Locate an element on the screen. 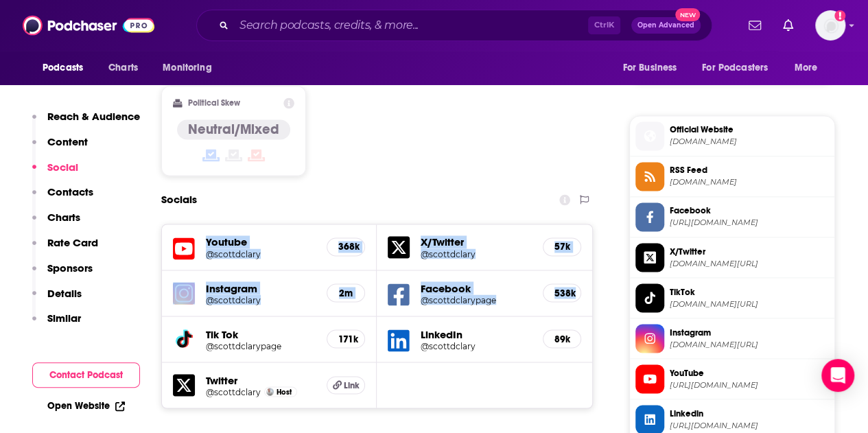 Image resolution: width=868 pixels, height=433 pixels. button: Charts is located at coordinates (56, 223).